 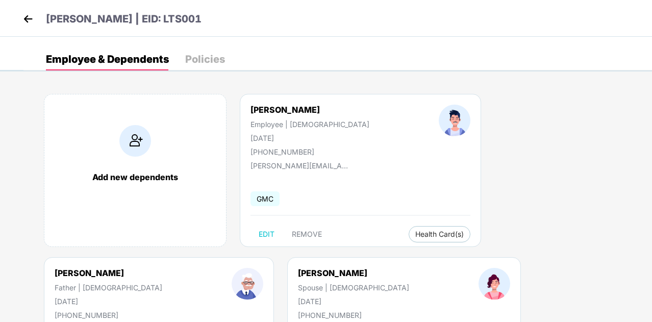 What do you see at coordinates (205, 59) in the screenshot?
I see `div: Policies` at bounding box center [205, 59].